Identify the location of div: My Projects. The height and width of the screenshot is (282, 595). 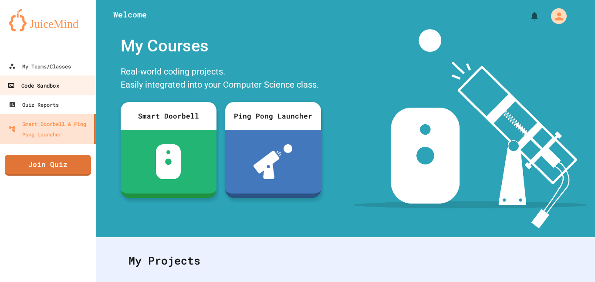
(346, 261).